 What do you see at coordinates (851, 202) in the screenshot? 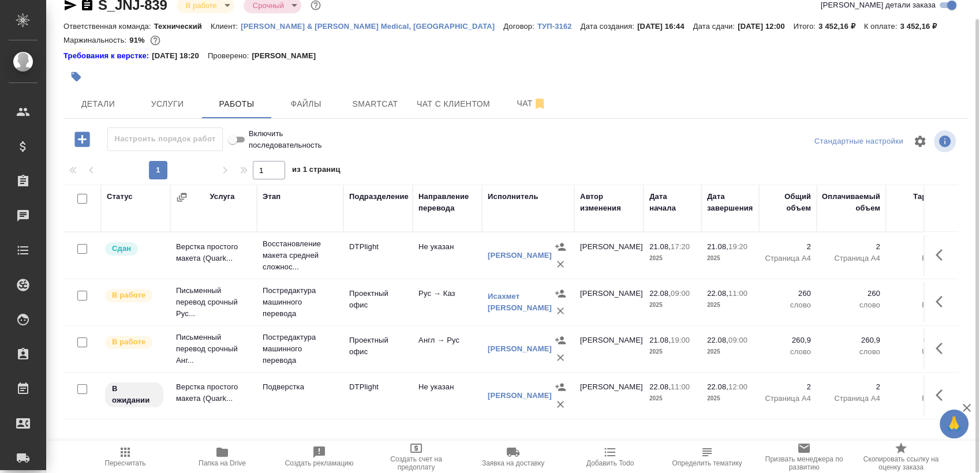
I see `div: Оплачиваемый объем` at bounding box center [851, 202].